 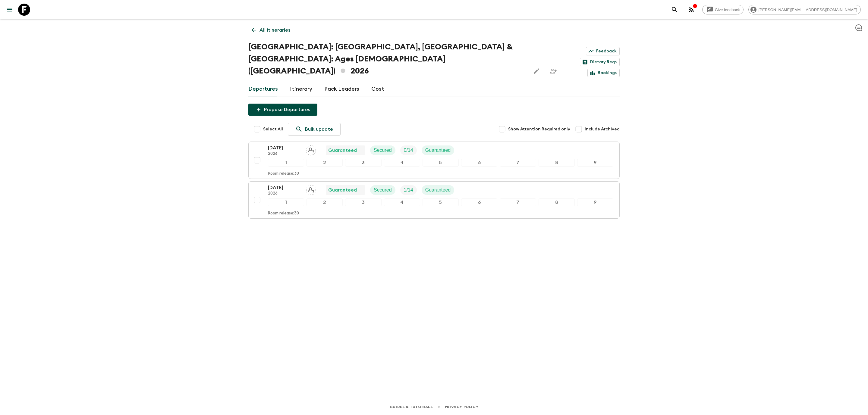 What do you see at coordinates (273, 130) in the screenshot?
I see `span: Select All` at bounding box center [273, 130].